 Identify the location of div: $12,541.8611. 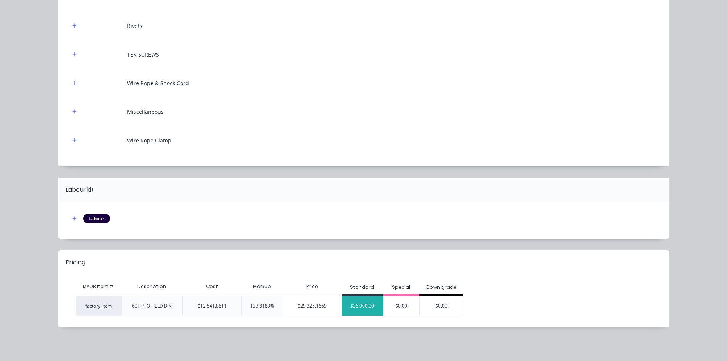
(212, 306).